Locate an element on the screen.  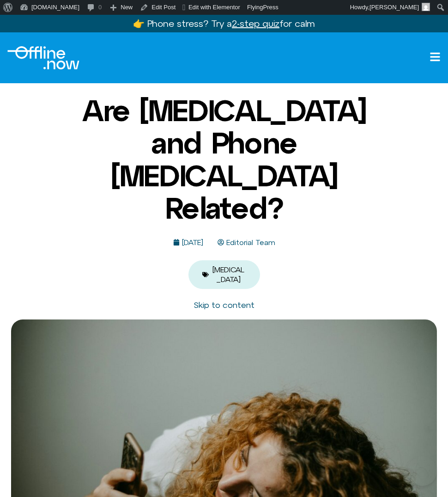
img: offline.now is located at coordinates (44, 58).